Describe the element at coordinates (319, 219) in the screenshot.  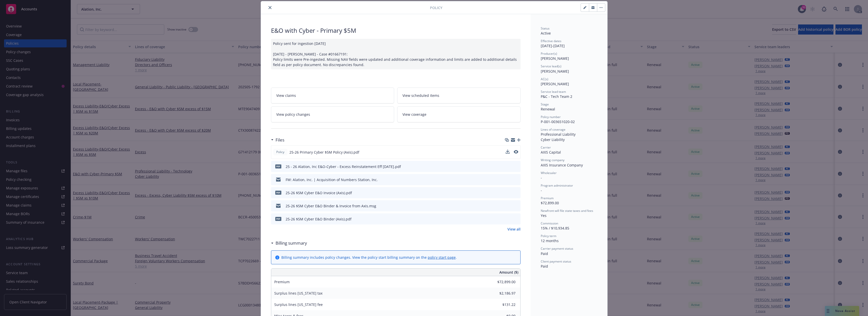
I see `div: 25-26 $5M Cyber E&O Binder (Axis).pdf` at that location.